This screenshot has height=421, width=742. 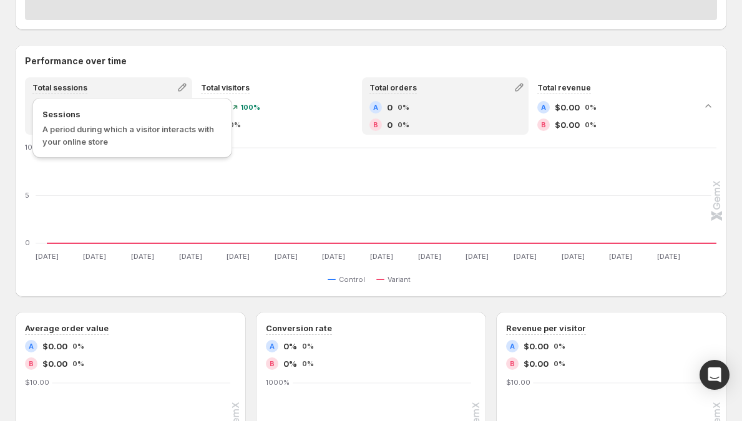 I want to click on span: 100%, so click(x=250, y=107).